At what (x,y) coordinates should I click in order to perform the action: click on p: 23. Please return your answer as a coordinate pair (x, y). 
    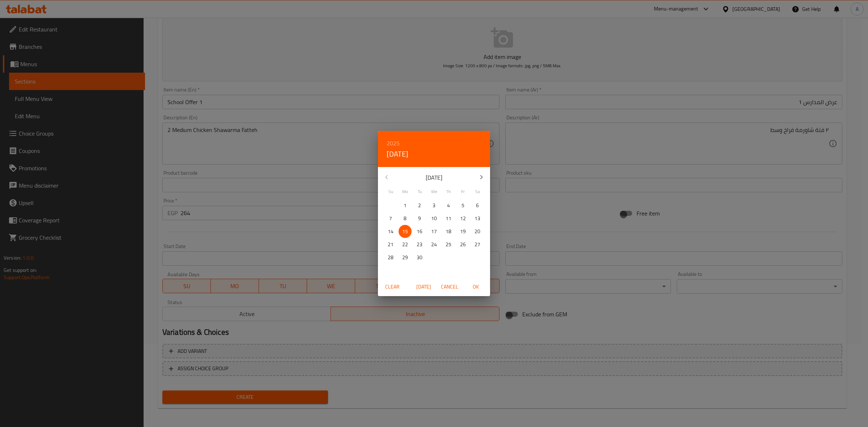
    Looking at the image, I should click on (420, 244).